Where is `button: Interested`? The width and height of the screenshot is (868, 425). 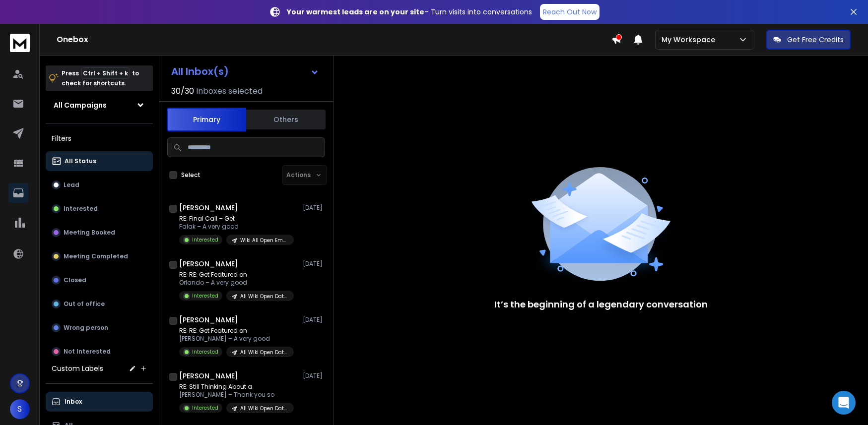 button: Interested is located at coordinates (99, 209).